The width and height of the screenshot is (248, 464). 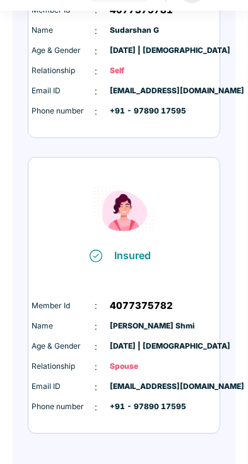 I want to click on span: Spouse, so click(x=141, y=367).